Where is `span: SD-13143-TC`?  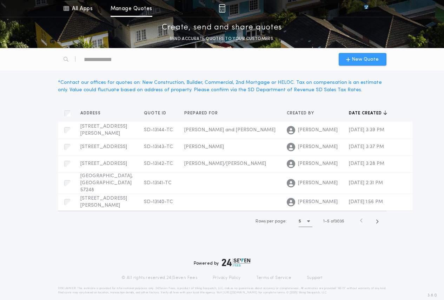 span: SD-13143-TC is located at coordinates (158, 147).